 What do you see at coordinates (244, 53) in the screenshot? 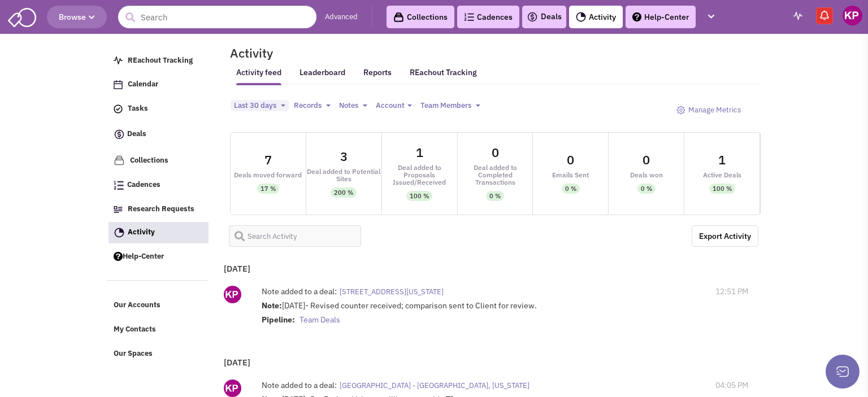
I see `h2: Activity` at bounding box center [244, 53].